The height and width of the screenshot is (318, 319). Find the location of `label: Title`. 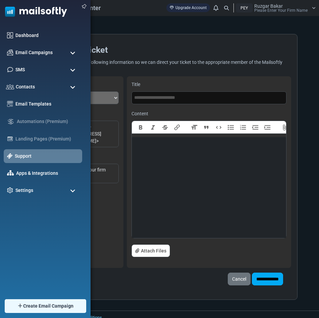

label: Title is located at coordinates (209, 84).